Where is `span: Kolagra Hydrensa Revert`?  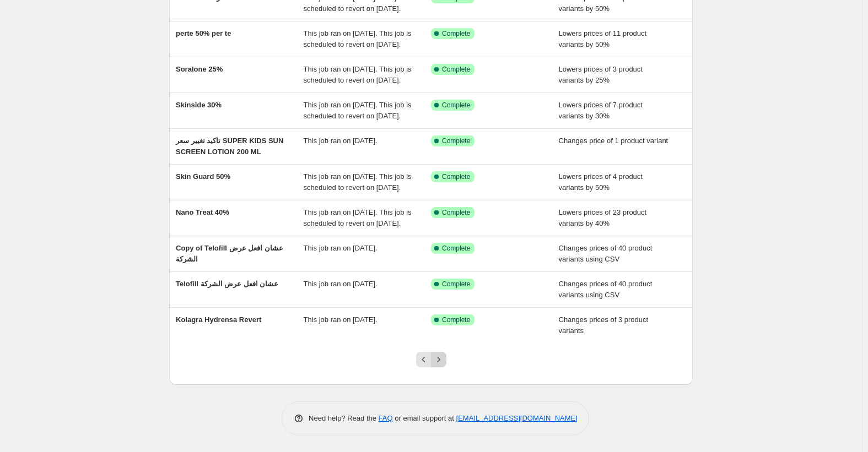
span: Kolagra Hydrensa Revert is located at coordinates (218, 319).